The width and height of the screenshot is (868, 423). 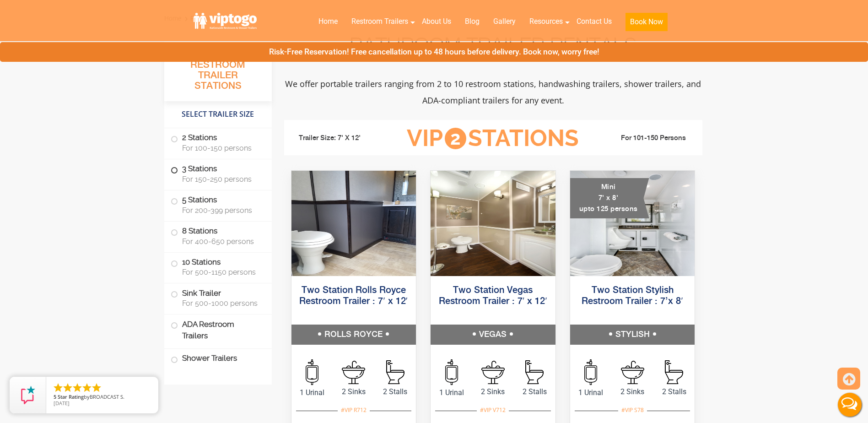 What do you see at coordinates (218, 359) in the screenshot?
I see `label: Shower Trailers` at bounding box center [218, 359].